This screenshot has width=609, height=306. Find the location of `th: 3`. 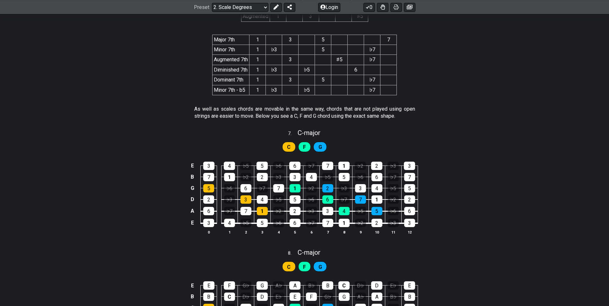

th: 3 is located at coordinates (262, 232).